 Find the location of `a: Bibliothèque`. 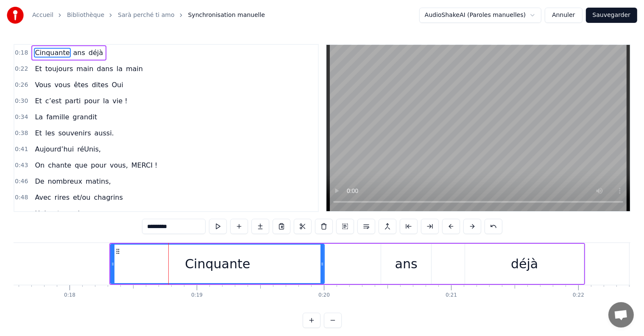

a: Bibliothèque is located at coordinates (86, 15).